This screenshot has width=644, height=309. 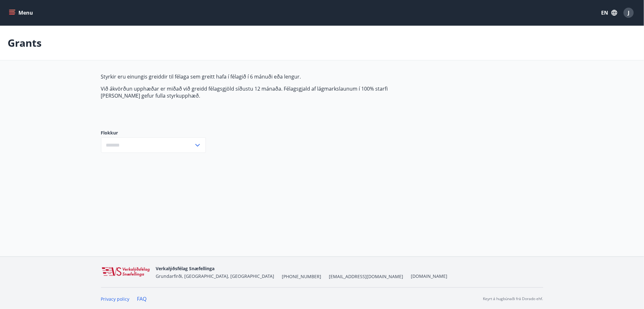 What do you see at coordinates (629, 13) in the screenshot?
I see `span: J` at bounding box center [629, 13].